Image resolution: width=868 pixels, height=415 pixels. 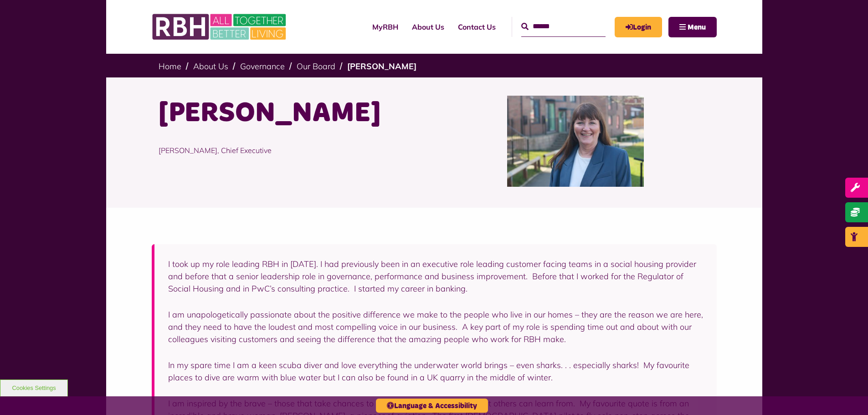 I want to click on button: Navigation, so click(x=693, y=27).